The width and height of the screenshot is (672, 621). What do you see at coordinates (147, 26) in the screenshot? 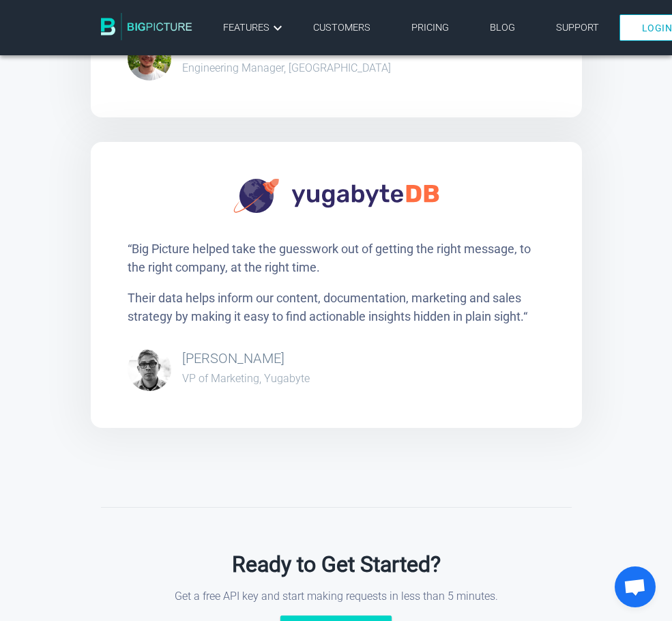
I see `img: BigPicture.io` at bounding box center [147, 26].